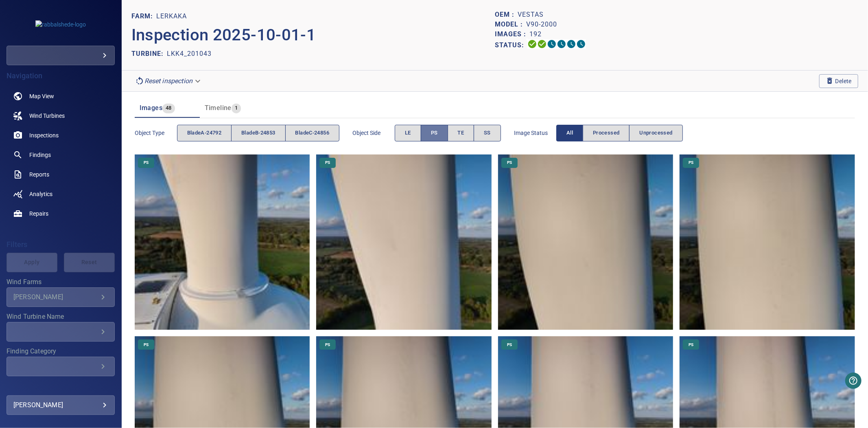 This screenshot has width=868, height=428. I want to click on div: Wind Farms, so click(61, 297).